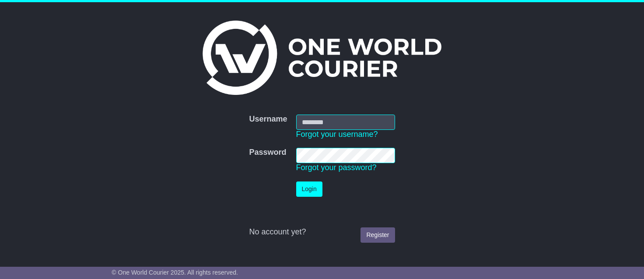 Image resolution: width=644 pixels, height=279 pixels. What do you see at coordinates (267, 153) in the screenshot?
I see `label: Password` at bounding box center [267, 153].